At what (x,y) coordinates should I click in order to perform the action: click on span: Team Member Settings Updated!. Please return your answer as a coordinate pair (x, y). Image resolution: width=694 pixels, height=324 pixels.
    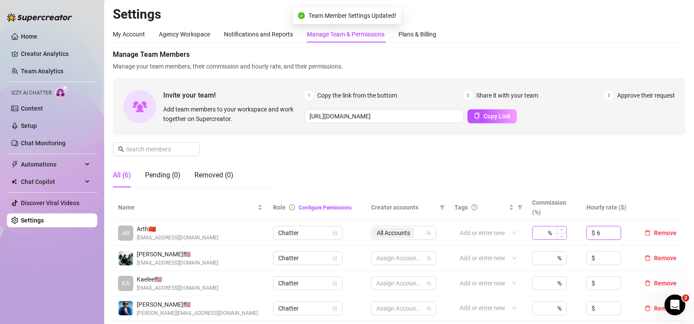
    Looking at the image, I should click on (353, 16).